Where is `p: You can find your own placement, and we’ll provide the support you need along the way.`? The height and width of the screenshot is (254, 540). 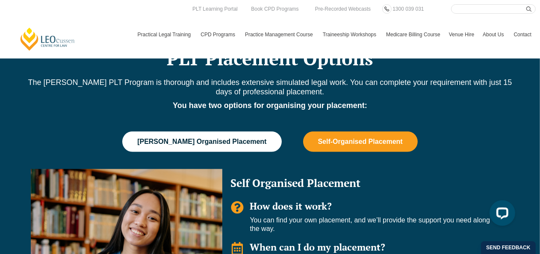 p: You can find your own placement, and we’ll provide the support you need along the way. is located at coordinates (375, 225).